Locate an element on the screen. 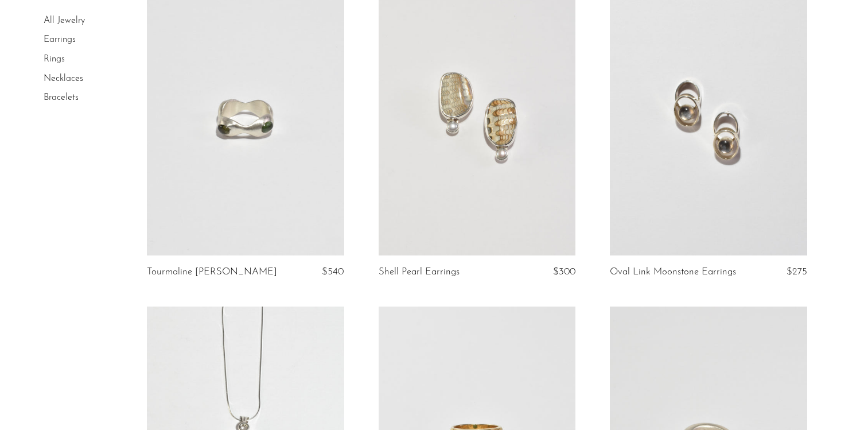  a: All Jewelry is located at coordinates (64, 21).